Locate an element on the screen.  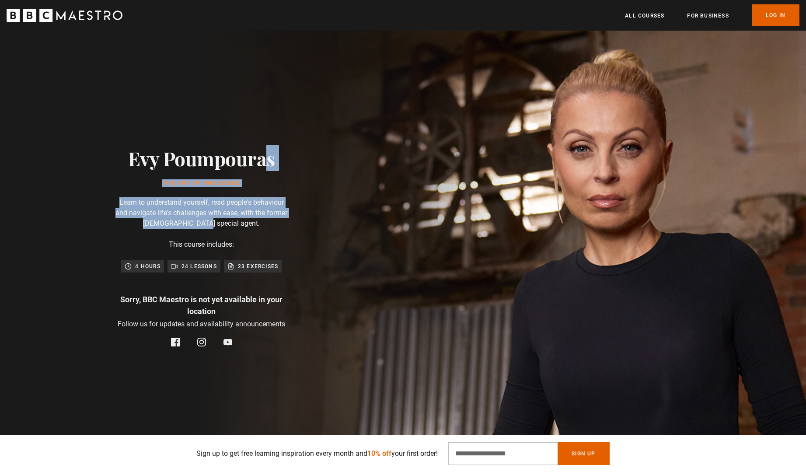
h1: The Art of Influence is located at coordinates (202, 183).